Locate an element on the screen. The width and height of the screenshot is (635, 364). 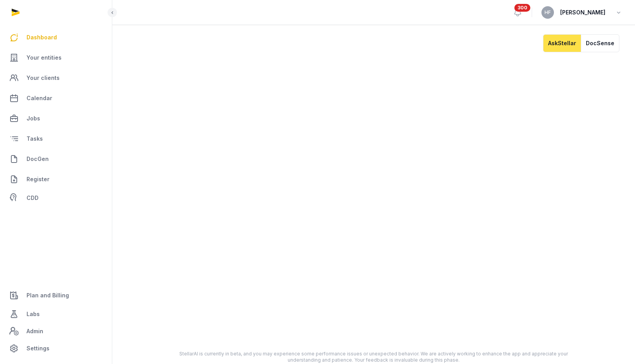
a: Plan and Billing is located at coordinates (56, 295).